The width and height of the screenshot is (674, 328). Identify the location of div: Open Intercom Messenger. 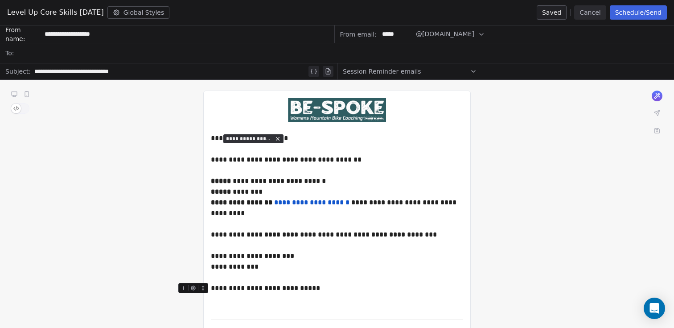
(654, 308).